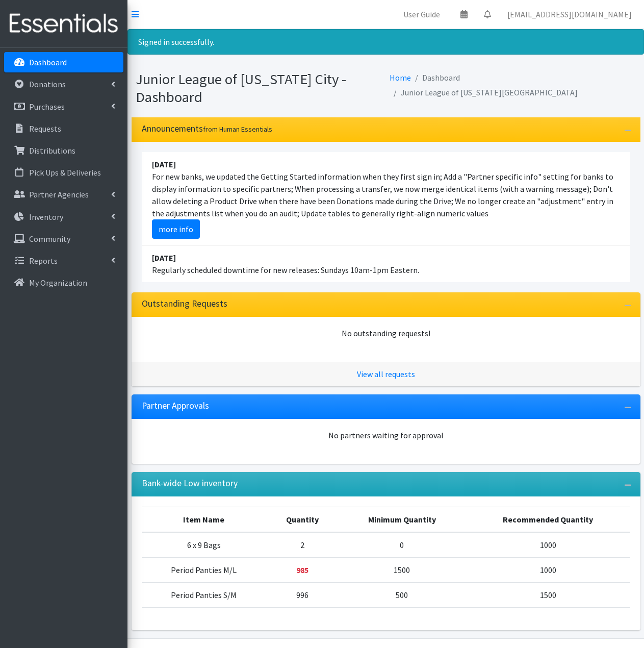  Describe the element at coordinates (386, 435) in the screenshot. I see `div: No partners waiting for approval` at that location.